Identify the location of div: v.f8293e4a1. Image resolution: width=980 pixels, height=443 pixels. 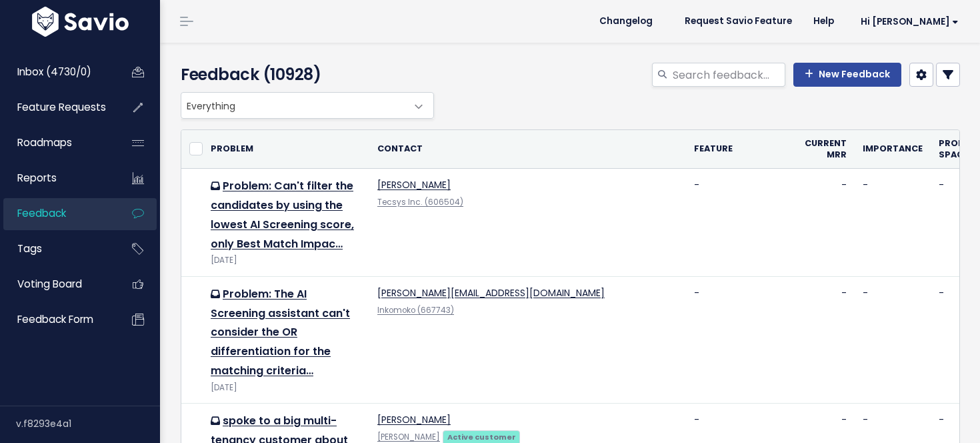
(88, 424).